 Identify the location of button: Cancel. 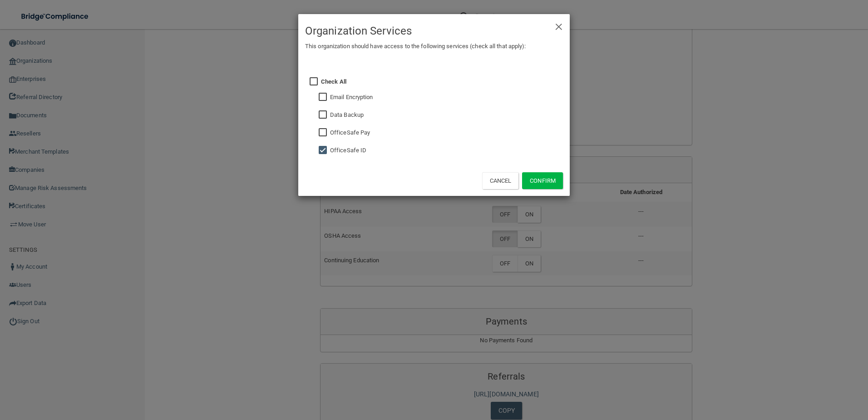
(500, 181).